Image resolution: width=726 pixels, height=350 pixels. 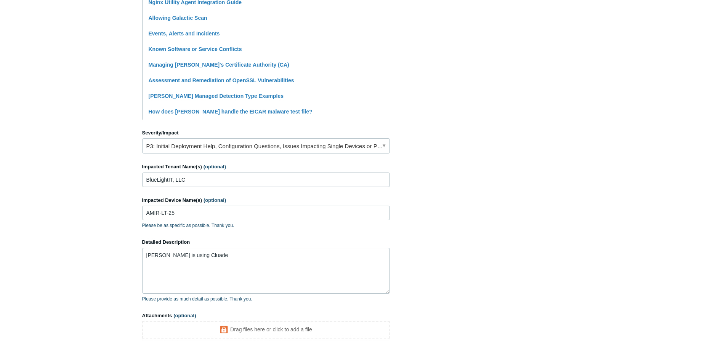 What do you see at coordinates (266, 242) in the screenshot?
I see `label: Detailed Description` at bounding box center [266, 242].